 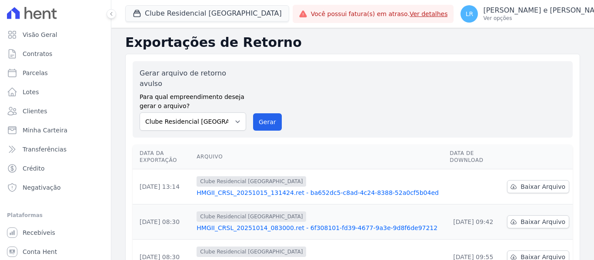 I want to click on span: Transferências, so click(x=44, y=150).